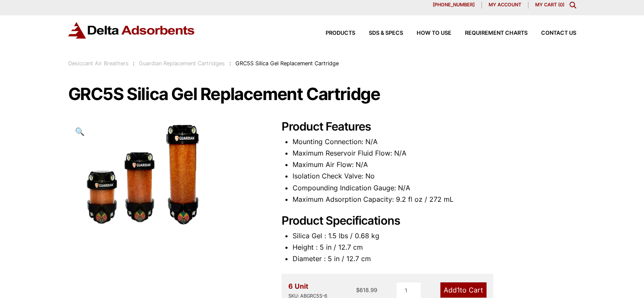 This screenshot has width=644, height=298. Describe the element at coordinates (341, 33) in the screenshot. I see `span: Products` at that location.